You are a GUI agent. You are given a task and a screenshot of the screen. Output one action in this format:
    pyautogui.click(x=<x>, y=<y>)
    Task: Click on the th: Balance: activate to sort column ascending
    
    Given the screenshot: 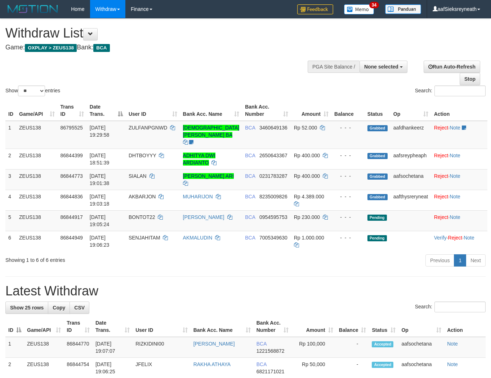 What is the action you would take?
    pyautogui.click(x=353, y=326)
    